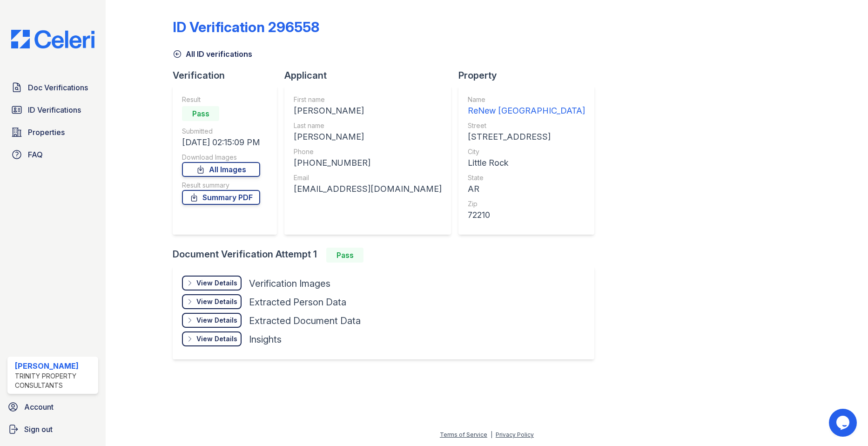 The width and height of the screenshot is (868, 446). What do you see at coordinates (527, 163) in the screenshot?
I see `div: Little Rock` at bounding box center [527, 163].